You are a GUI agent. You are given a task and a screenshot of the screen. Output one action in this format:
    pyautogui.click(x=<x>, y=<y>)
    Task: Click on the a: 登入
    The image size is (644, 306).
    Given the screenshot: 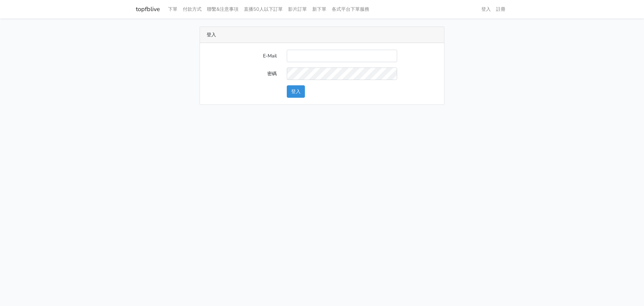 What is the action you would take?
    pyautogui.click(x=486, y=9)
    